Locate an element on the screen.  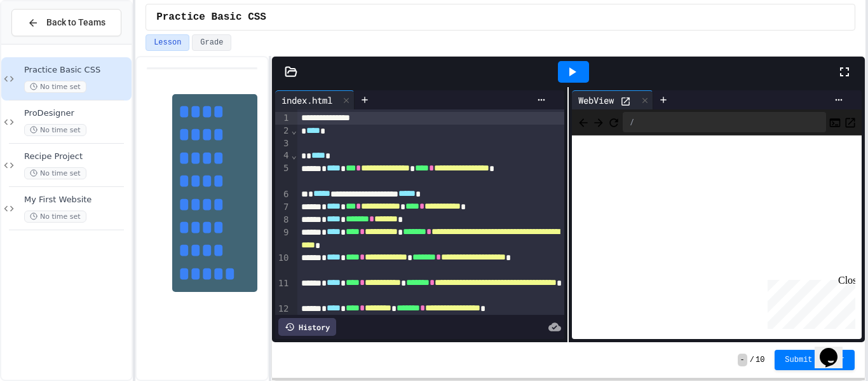
div: 5 is located at coordinates (283, 175).